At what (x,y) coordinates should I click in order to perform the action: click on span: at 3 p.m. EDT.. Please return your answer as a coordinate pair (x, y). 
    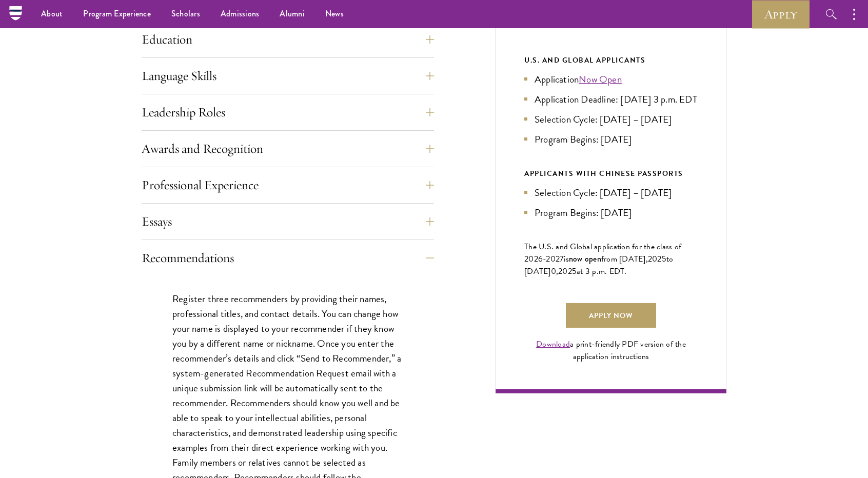
    Looking at the image, I should click on (602, 271).